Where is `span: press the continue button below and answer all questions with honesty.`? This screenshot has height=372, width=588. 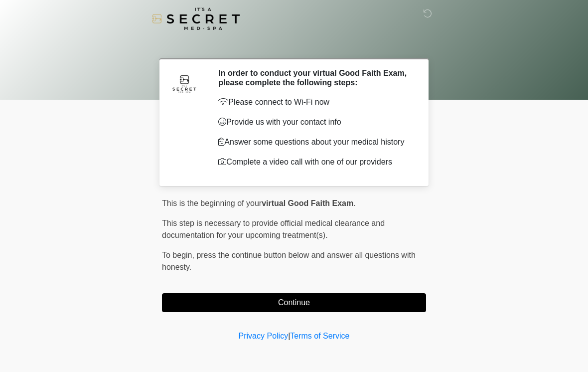 span: press the continue button below and answer all questions with honesty. is located at coordinates (289, 261).